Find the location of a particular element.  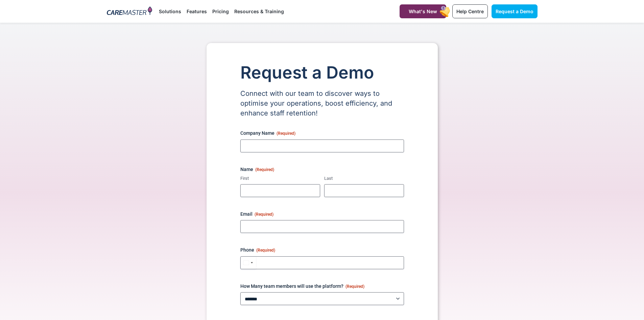

h1: Request a Demo is located at coordinates (322, 73).